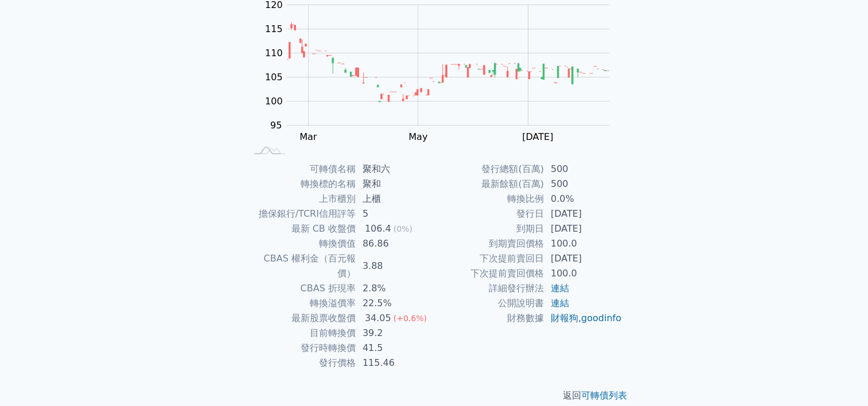  What do you see at coordinates (301, 184) in the screenshot?
I see `td: 轉換標的名稱` at bounding box center [301, 184].